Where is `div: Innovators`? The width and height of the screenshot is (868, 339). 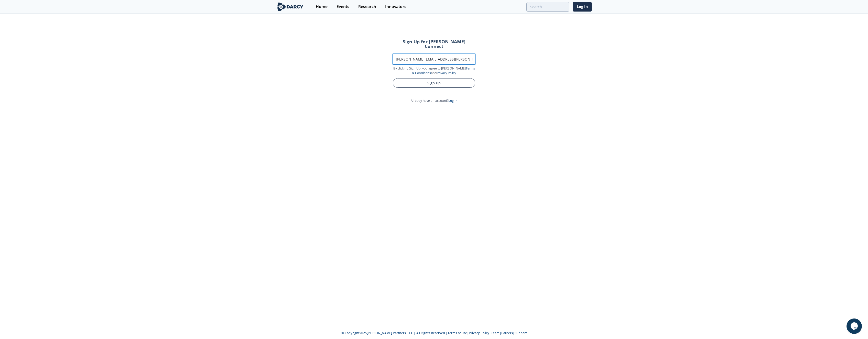
div: Innovators is located at coordinates (396, 7).